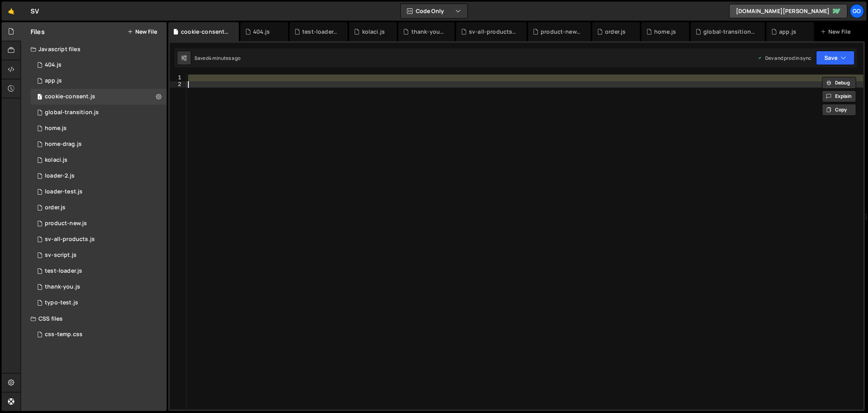  I want to click on div: 14248/38152.js, so click(99, 81).